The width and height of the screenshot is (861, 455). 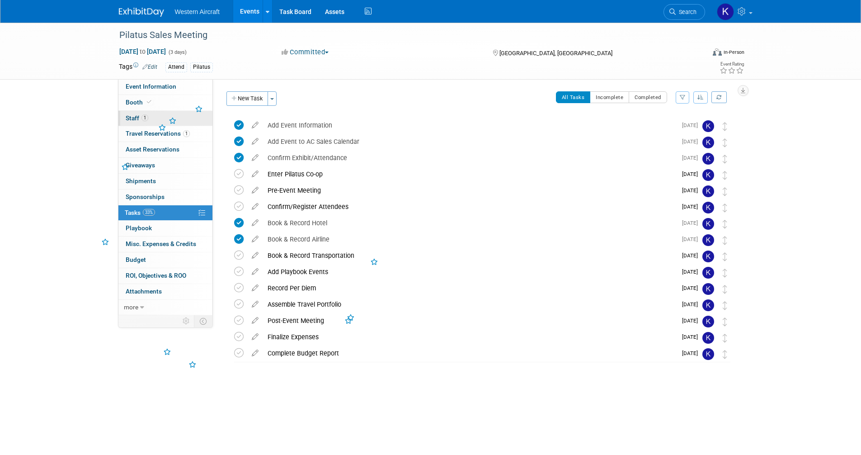 What do you see at coordinates (165, 307) in the screenshot?
I see `a: more` at bounding box center [165, 307].